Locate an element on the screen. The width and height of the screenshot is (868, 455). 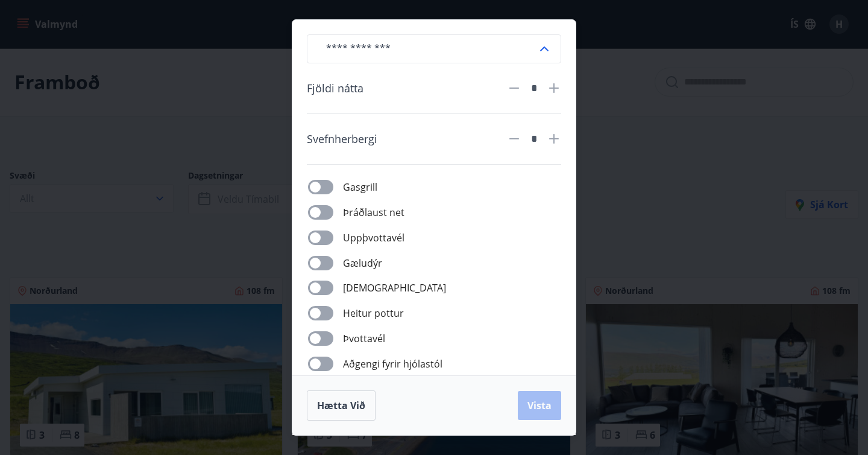
span: Svefnherbergi is located at coordinates (342, 139).